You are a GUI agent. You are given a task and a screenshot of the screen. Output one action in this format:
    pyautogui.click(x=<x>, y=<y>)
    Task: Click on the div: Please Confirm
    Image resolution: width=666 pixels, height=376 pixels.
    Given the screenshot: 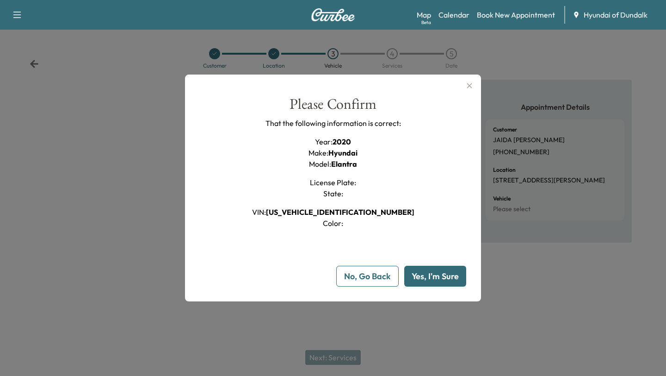 What is the action you would take?
    pyautogui.click(x=333, y=107)
    